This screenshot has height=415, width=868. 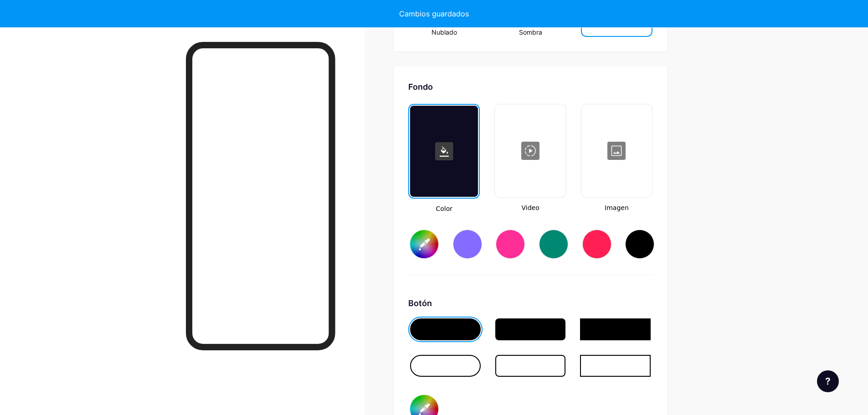 I want to click on font: Sombra, so click(x=530, y=32).